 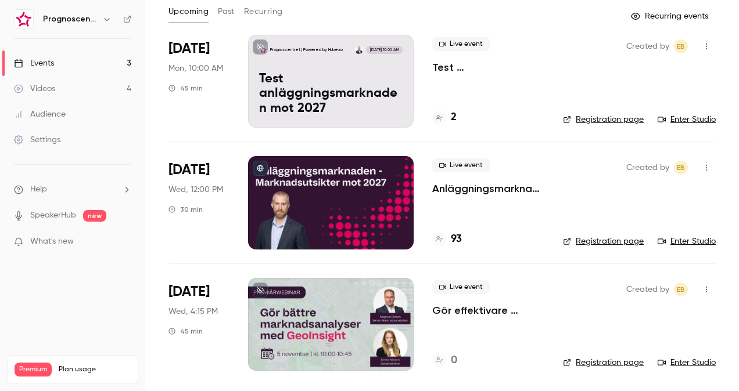 What do you see at coordinates (196, 69) in the screenshot?
I see `span: Mon, 10:00 AM` at bounding box center [196, 69].